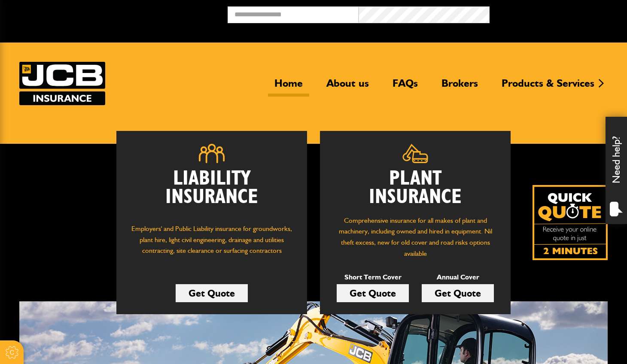 Image resolution: width=627 pixels, height=364 pixels. What do you see at coordinates (415, 237) in the screenshot?
I see `p: Comprehensive insurance for all makes of plant and machinery, including owned and hired in equipm...` at bounding box center [415, 237].